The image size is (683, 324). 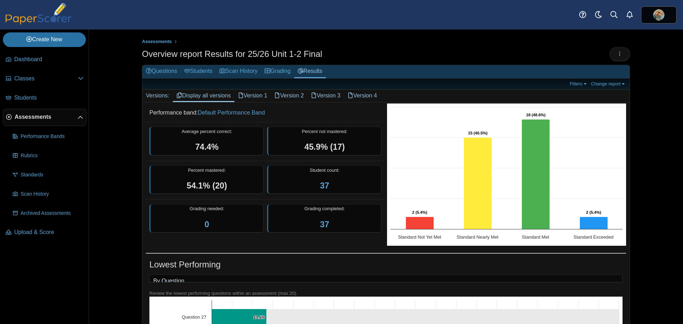 I want to click on a: Default Performance Band, so click(x=231, y=112).